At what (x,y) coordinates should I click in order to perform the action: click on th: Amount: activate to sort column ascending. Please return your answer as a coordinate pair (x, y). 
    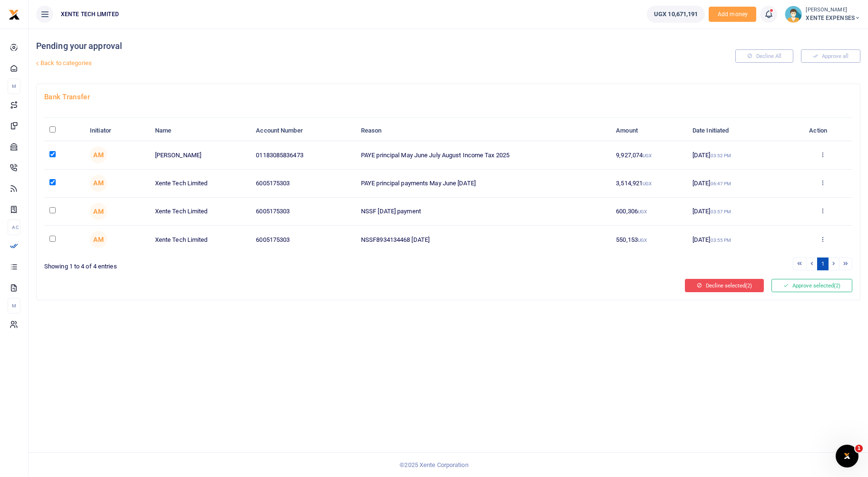
    Looking at the image, I should click on (649, 131).